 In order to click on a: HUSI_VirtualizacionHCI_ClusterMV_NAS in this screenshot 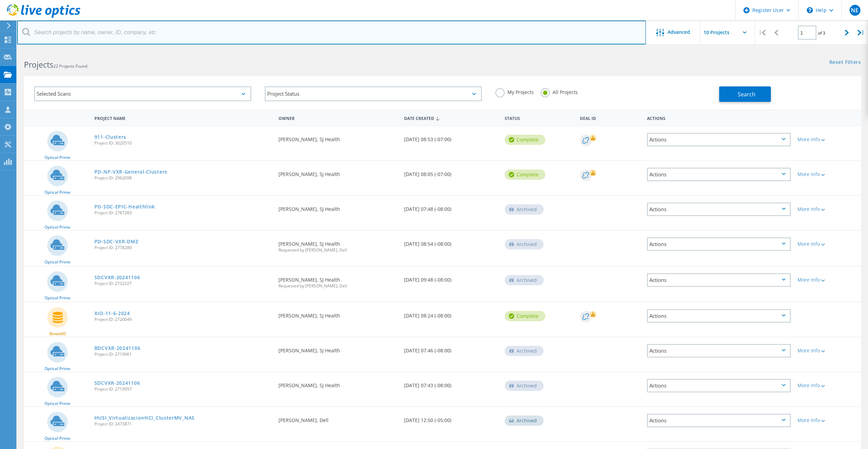, I will do `click(145, 418)`.